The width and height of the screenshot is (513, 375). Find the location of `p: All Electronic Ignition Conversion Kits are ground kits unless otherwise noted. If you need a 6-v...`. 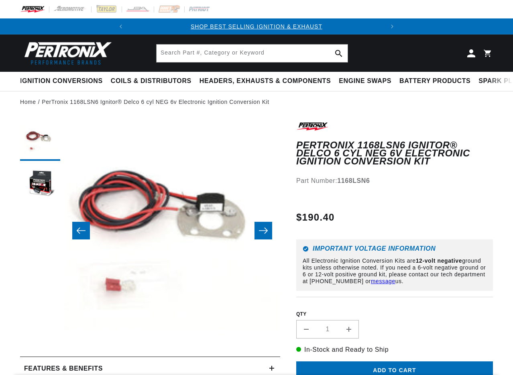

p: All Electronic Ignition Conversion Kits are ground kits unless otherwise noted. If you need a 6-v... is located at coordinates (394, 271).